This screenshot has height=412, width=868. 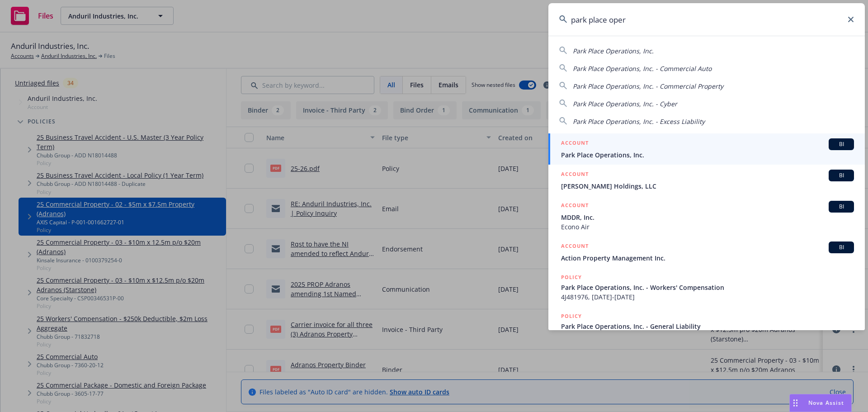 What do you see at coordinates (708, 217) in the screenshot?
I see `span: MDDR, Inc.` at bounding box center [708, 217].